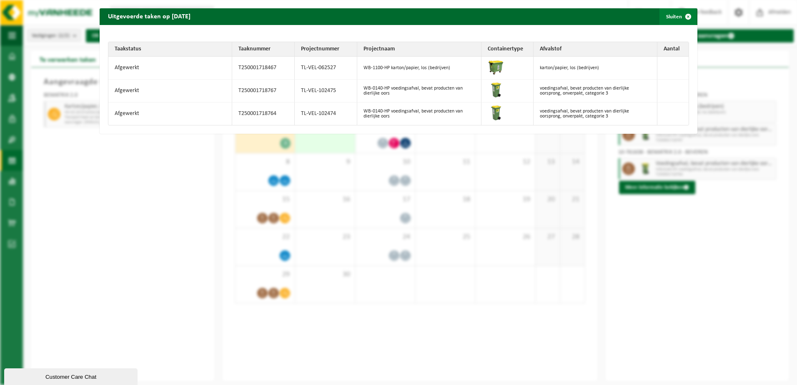  What do you see at coordinates (496, 67) in the screenshot?
I see `img: WB-1100-HPE-GN-50` at bounding box center [496, 67].